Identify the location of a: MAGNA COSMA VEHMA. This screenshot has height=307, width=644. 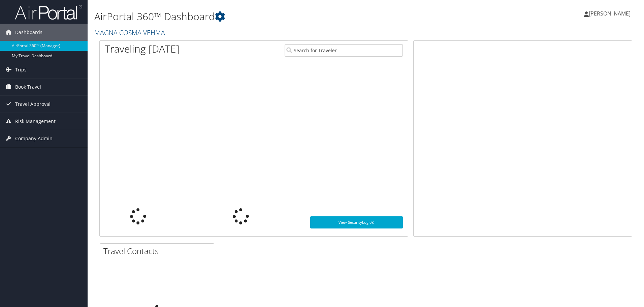
(130, 32).